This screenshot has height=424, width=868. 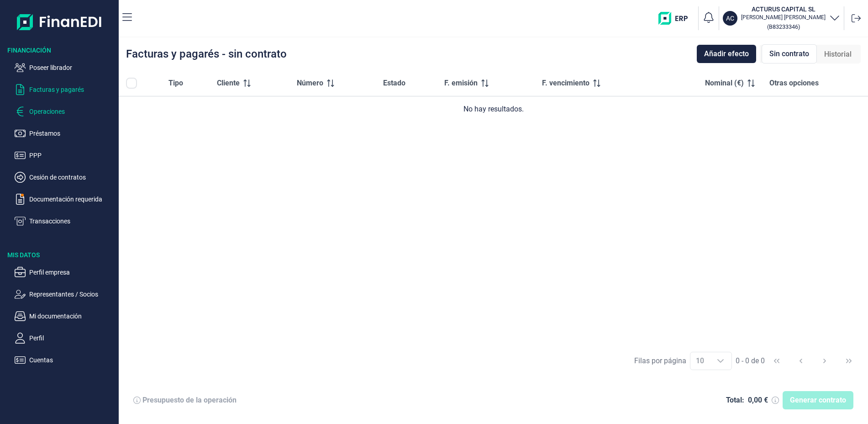 I want to click on div: Sin contrato, so click(x=789, y=54).